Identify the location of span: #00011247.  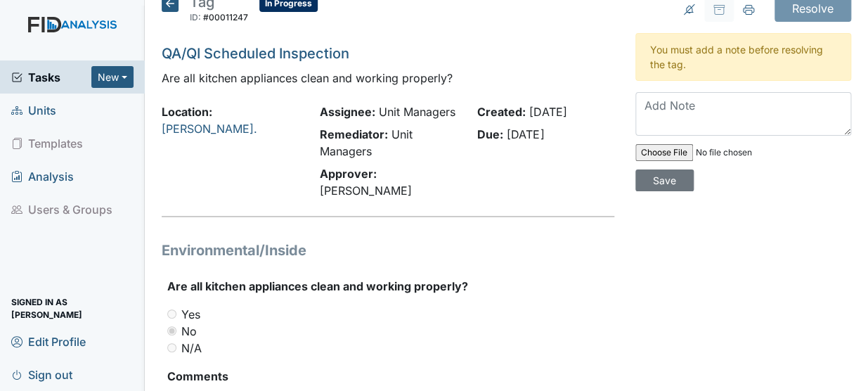
(226, 17).